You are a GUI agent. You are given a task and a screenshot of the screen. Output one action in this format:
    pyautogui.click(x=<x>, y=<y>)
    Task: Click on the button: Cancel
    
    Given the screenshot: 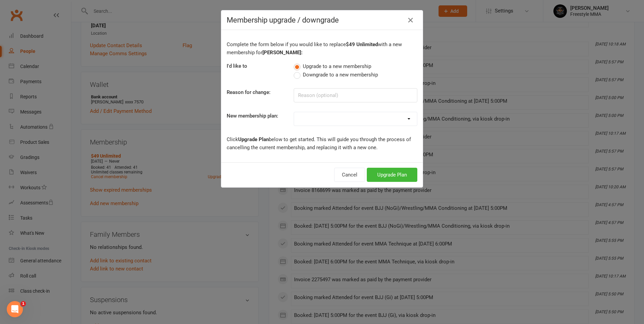 What is the action you would take?
    pyautogui.click(x=349, y=175)
    